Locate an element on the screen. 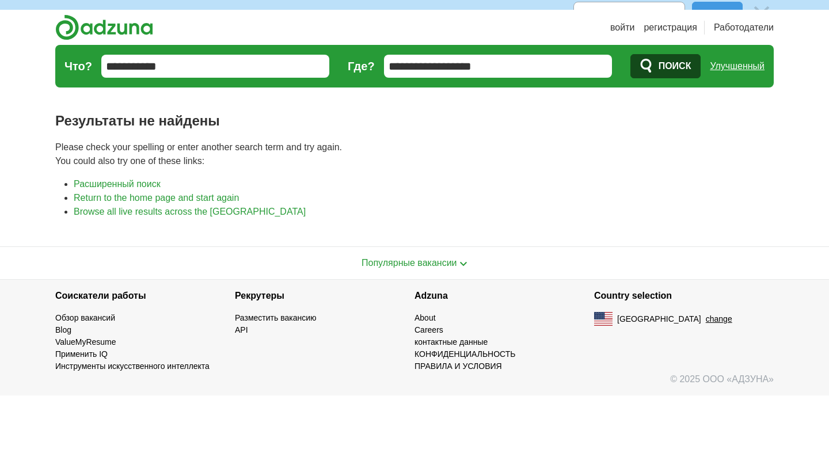 The width and height of the screenshot is (829, 472). a: ПРАВИЛА И УСЛОВИЯ is located at coordinates (458, 366).